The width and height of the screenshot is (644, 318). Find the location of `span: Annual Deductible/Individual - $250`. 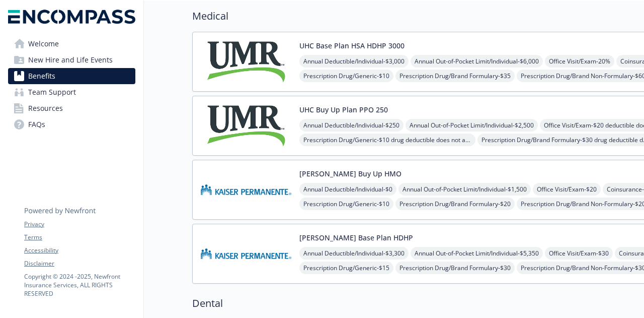

span: Annual Deductible/Individual - $250 is located at coordinates (352, 125).